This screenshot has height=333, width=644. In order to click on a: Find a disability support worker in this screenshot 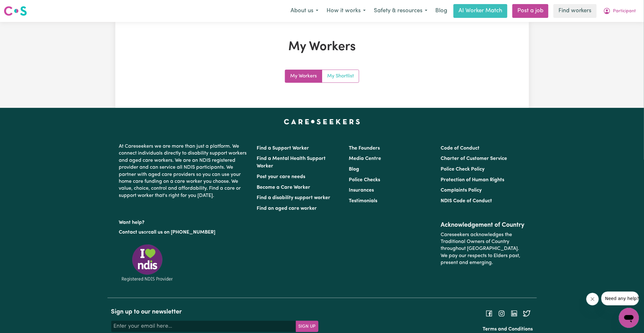, I will do `click(294, 198)`.